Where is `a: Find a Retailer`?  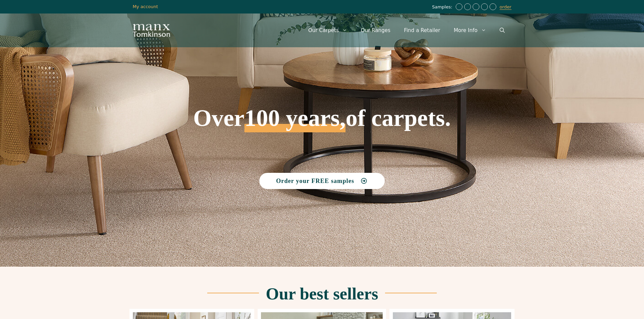 a: Find a Retailer is located at coordinates (422, 30).